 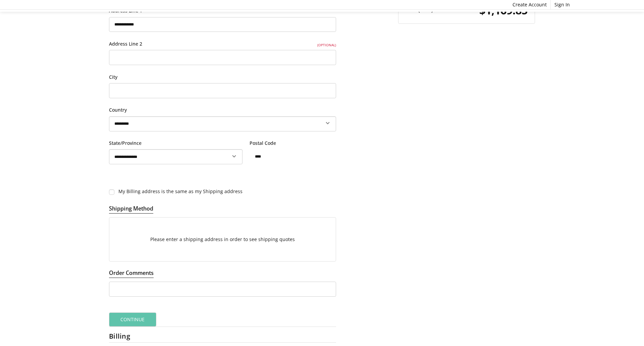 What do you see at coordinates (222, 77) in the screenshot?
I see `label: City` at bounding box center [222, 77].